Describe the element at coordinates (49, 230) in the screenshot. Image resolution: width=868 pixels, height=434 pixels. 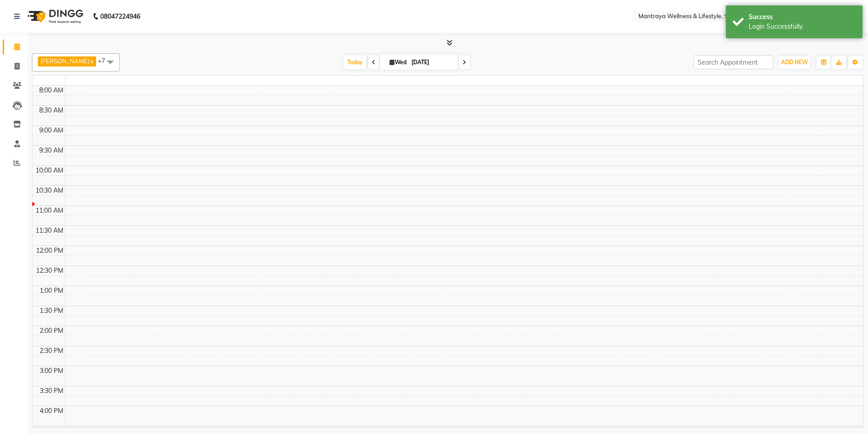
I see `div: 11:30 AM` at that location.